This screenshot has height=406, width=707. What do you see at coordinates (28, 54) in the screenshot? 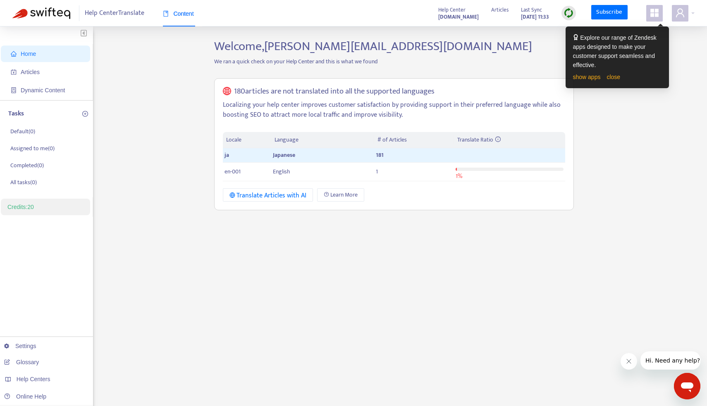
I see `span: Home` at bounding box center [28, 54].